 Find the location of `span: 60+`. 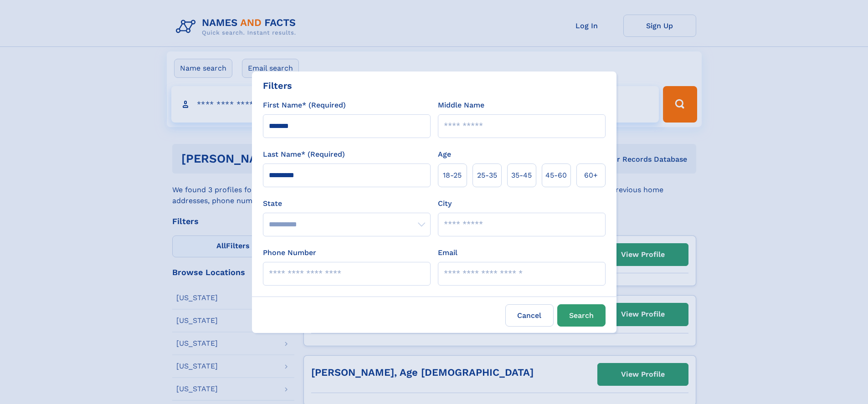

span: 60+ is located at coordinates (591, 176).